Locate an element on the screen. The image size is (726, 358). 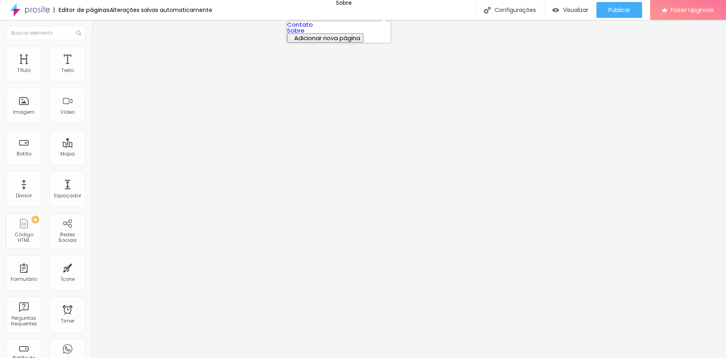
div: Botão is located at coordinates (24, 154).